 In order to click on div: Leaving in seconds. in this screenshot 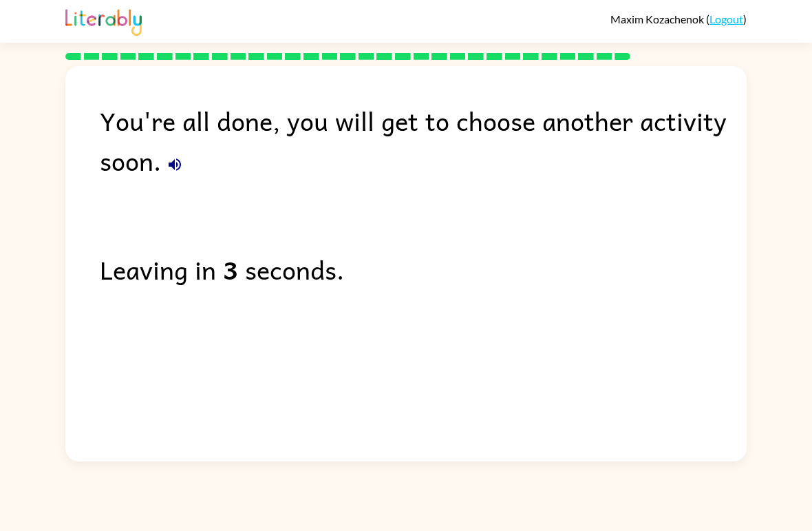, I will do `click(423, 269)`.